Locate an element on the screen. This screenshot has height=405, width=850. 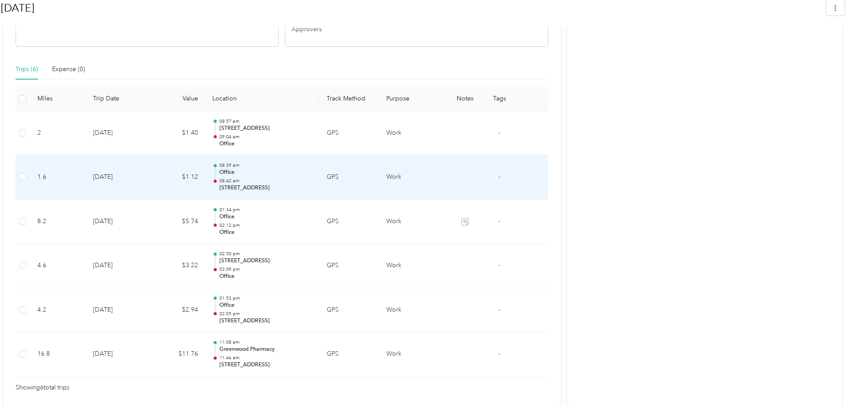
td: $2.94 is located at coordinates (178, 311).